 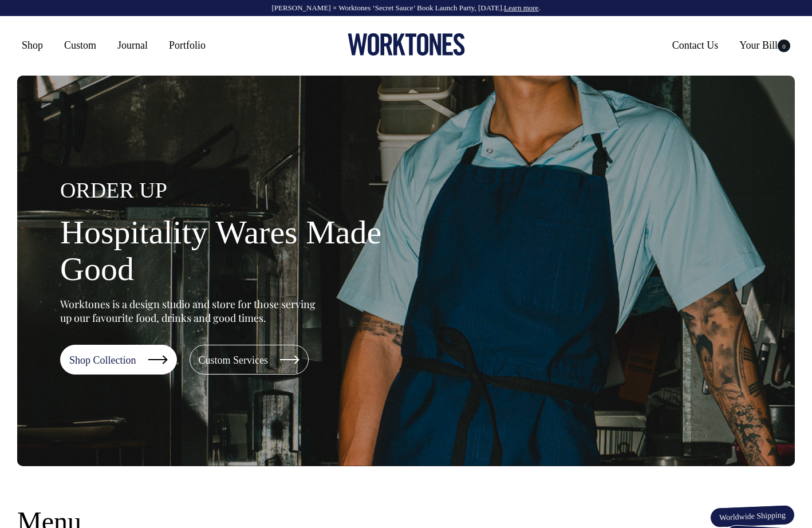 I want to click on a: Custom Services, so click(x=249, y=360).